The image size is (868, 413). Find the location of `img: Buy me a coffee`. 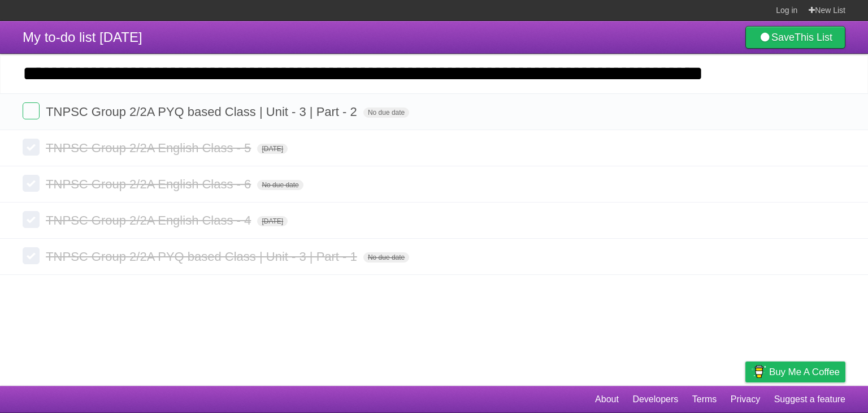

img: Buy me a coffee is located at coordinates (759, 371).